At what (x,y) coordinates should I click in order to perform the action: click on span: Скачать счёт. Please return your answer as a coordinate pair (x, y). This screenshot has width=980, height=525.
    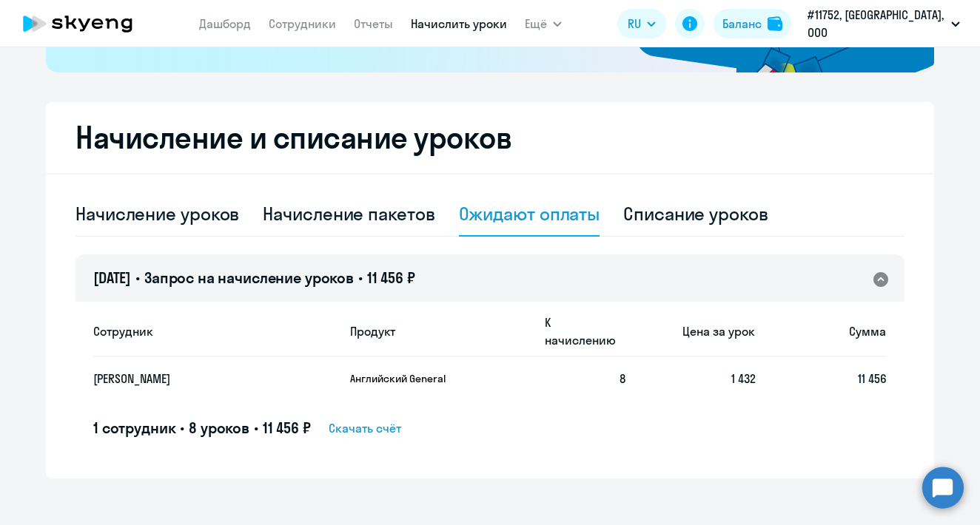
    Looking at the image, I should click on (365, 428).